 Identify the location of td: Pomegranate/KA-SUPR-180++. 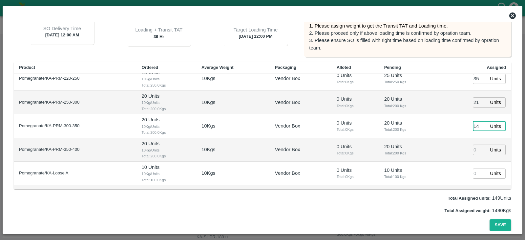
(75, 197).